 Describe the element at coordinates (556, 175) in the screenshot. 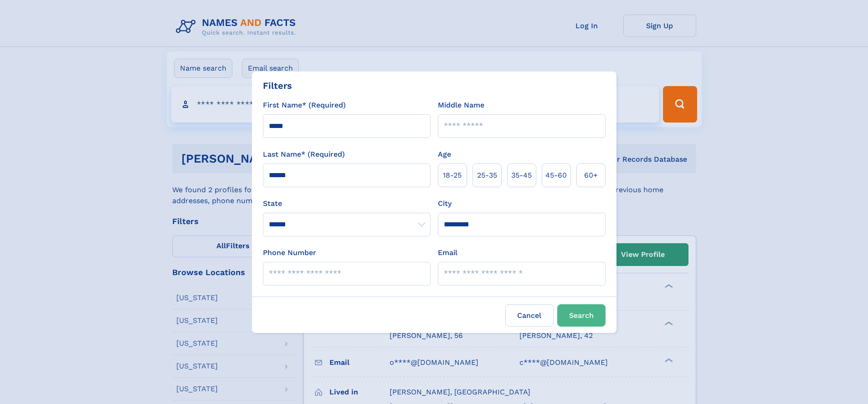

I see `span: 45‑60` at that location.